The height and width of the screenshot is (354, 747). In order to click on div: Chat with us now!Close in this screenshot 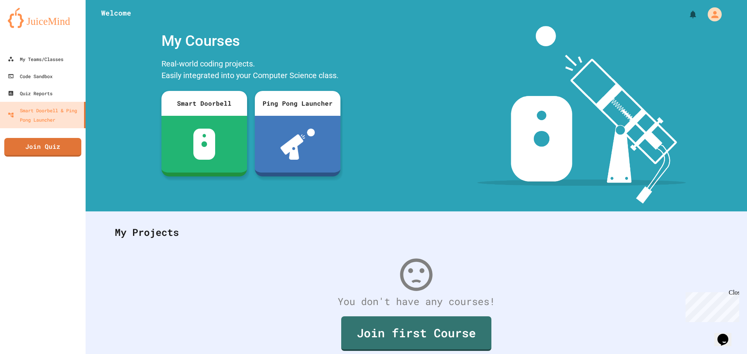, I will do `click(28, 26)`.